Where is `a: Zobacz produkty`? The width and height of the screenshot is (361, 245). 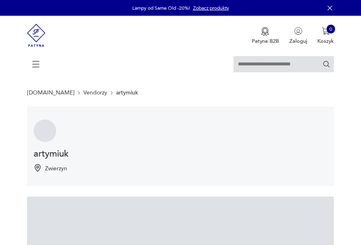 a: Zobacz produkty is located at coordinates (211, 8).